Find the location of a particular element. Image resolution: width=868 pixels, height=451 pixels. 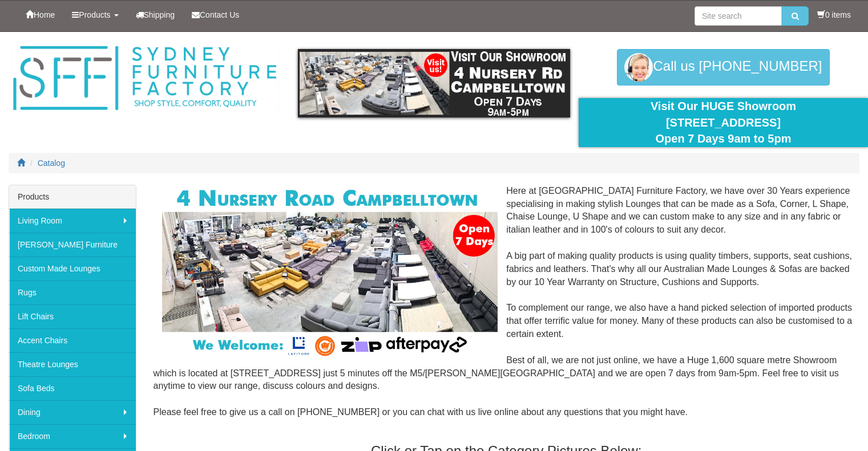

a: Theatre Lounges is located at coordinates (73, 365).